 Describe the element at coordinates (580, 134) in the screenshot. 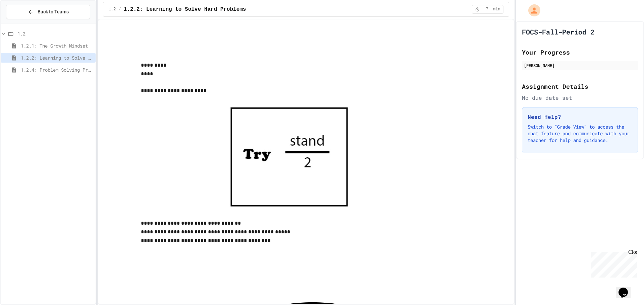

I see `p: Switch to "Grade View" to access the chat feature and communicate with your teacher for help and ...` at that location.